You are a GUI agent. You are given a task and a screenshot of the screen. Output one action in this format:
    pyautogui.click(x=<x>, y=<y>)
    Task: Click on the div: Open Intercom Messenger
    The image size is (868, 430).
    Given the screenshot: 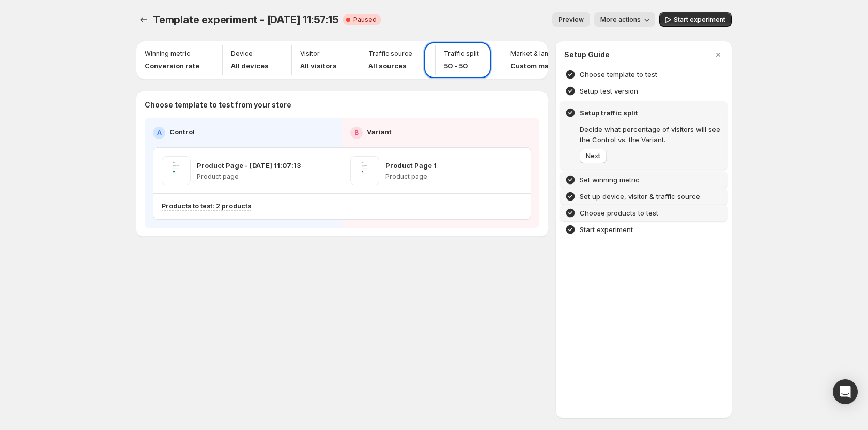 What is the action you would take?
    pyautogui.click(x=846, y=392)
    